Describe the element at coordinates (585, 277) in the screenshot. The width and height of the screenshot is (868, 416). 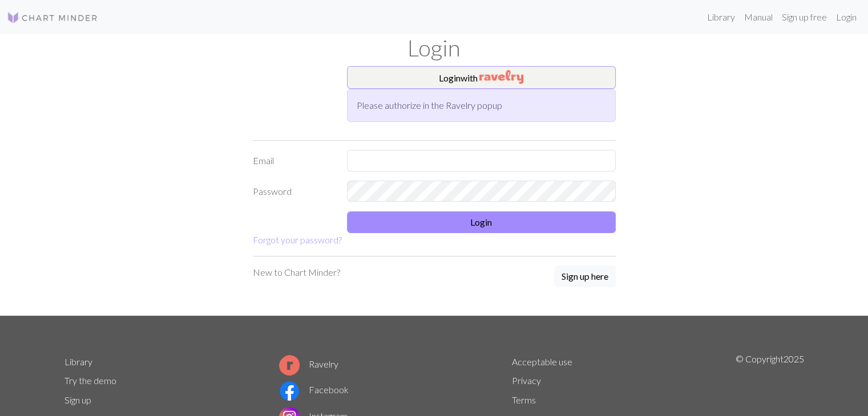
I see `a: Sign up here` at that location.